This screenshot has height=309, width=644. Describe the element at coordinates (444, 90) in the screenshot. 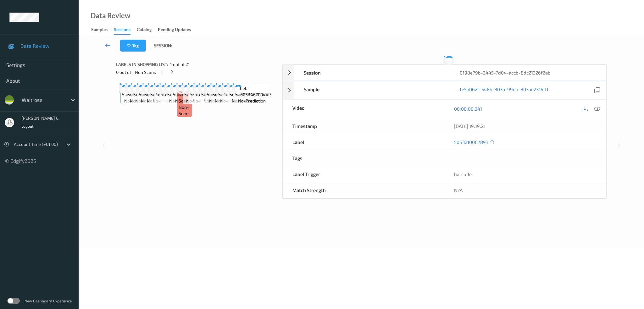

I see `div: Samplefe5a062f-548b-303a-99da-803ae2316fff` at that location.